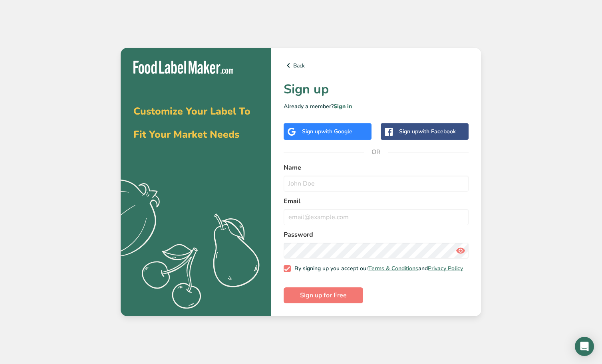 The height and width of the screenshot is (364, 602). What do you see at coordinates (376, 89) in the screenshot?
I see `h1: Sign up` at bounding box center [376, 89].